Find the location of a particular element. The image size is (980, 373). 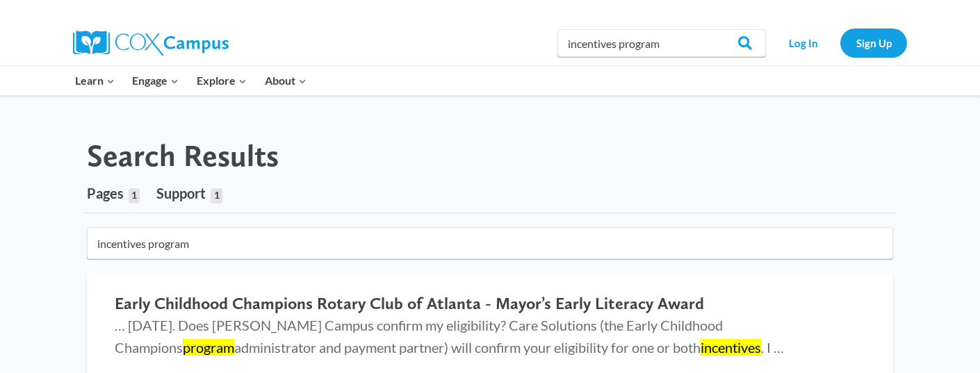

mark: program is located at coordinates (209, 347).